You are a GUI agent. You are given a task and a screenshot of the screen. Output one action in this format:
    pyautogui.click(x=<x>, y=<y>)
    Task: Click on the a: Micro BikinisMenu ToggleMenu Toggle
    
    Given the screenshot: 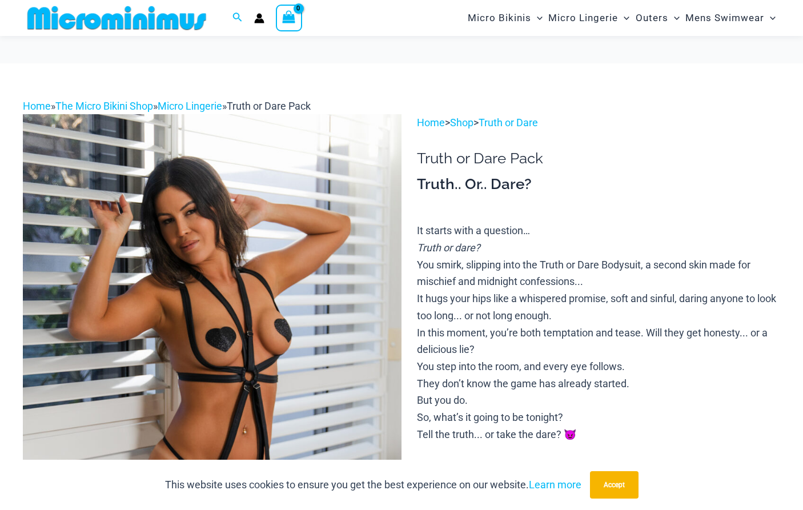 What is the action you would take?
    pyautogui.click(x=505, y=18)
    